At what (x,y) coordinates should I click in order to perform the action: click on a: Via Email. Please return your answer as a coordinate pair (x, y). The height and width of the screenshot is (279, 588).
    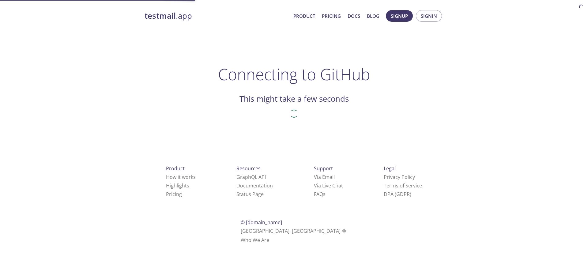
    Looking at the image, I should click on (325, 177).